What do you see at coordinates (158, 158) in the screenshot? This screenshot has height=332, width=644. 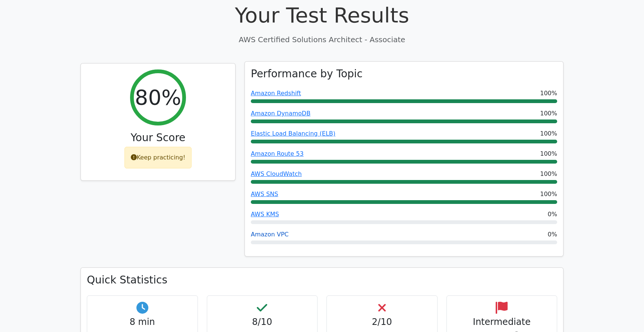 I see `div: Keep practicing!` at bounding box center [158, 158].